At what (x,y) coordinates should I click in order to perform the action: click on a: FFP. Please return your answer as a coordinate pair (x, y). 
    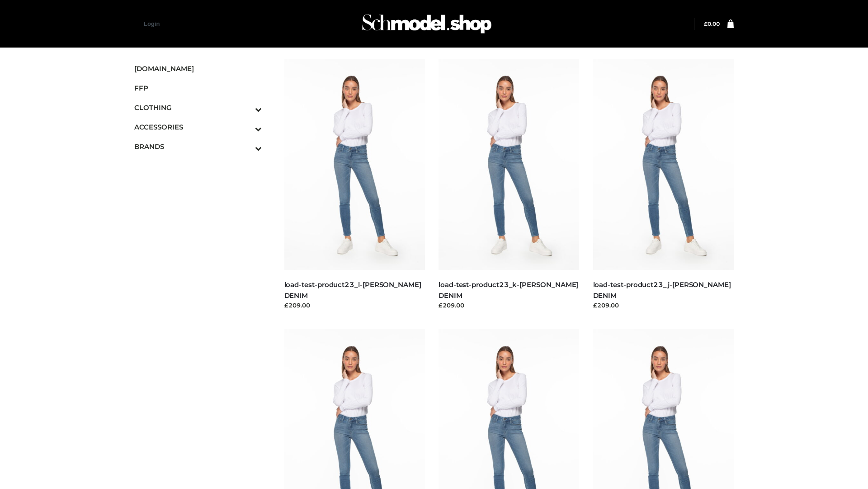
    Looking at the image, I should click on (198, 88).